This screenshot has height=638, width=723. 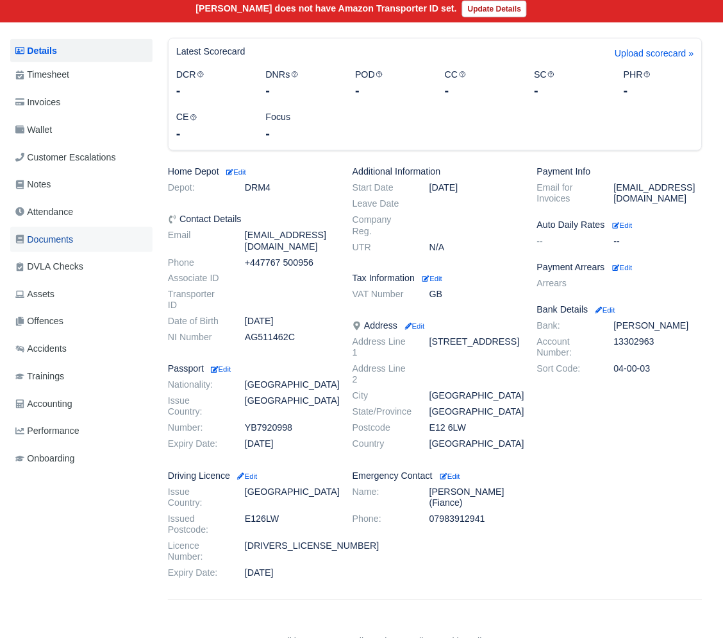 I want to click on span: Onboarding, so click(x=45, y=459).